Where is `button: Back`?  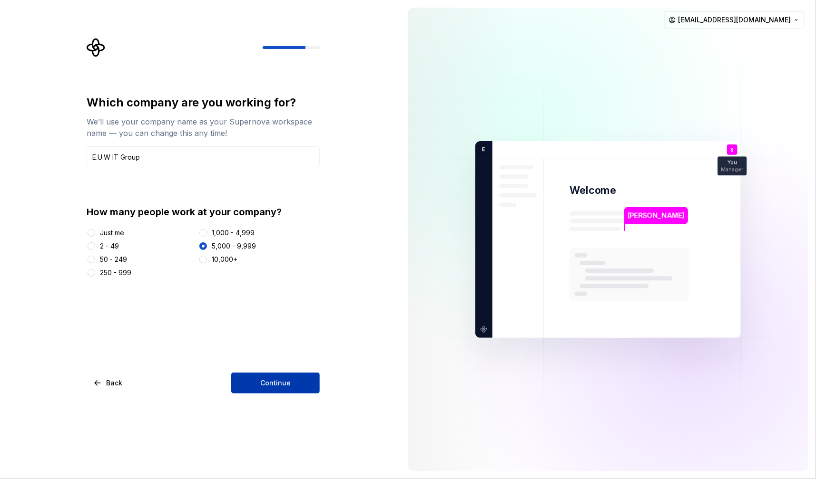
button: Back is located at coordinates (108, 383).